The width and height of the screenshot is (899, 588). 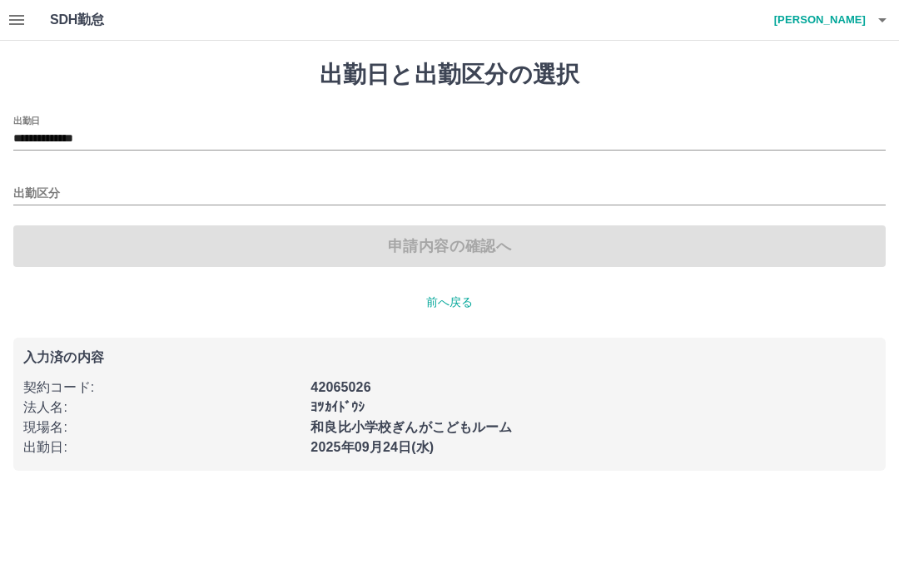 I want to click on p: 現場名 :, so click(x=161, y=428).